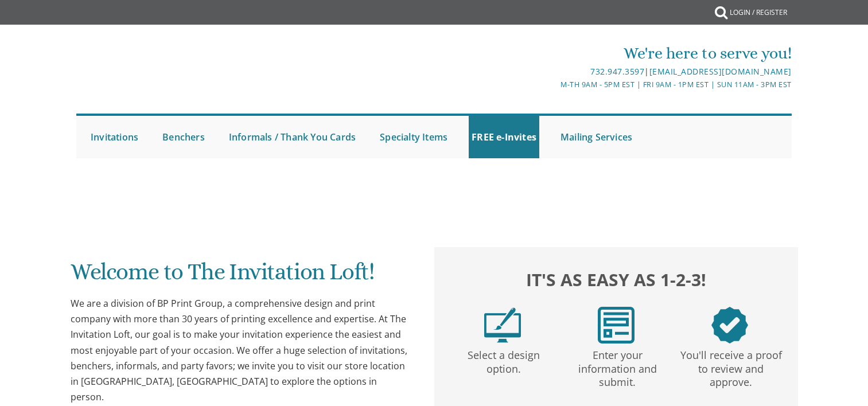  Describe the element at coordinates (292, 137) in the screenshot. I see `a: Informals / Thank You Cards` at that location.